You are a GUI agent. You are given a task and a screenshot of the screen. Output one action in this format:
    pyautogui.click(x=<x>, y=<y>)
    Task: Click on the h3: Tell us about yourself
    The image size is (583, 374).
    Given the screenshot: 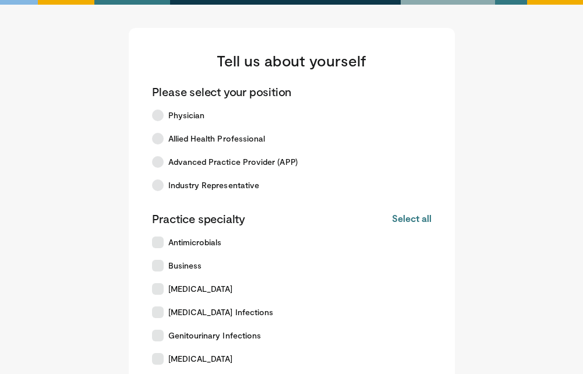 What is the action you would take?
    pyautogui.click(x=292, y=61)
    